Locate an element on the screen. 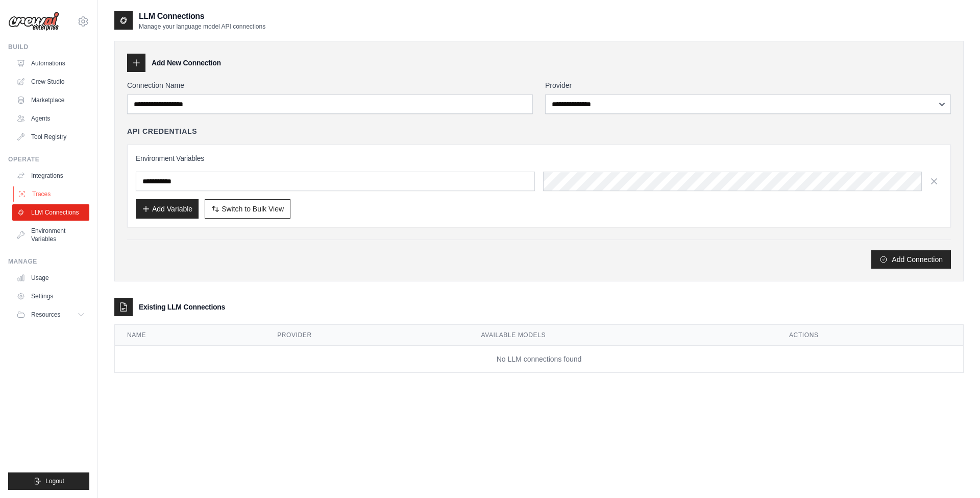 This screenshot has height=498, width=980. a: Environment Variables is located at coordinates (50, 235).